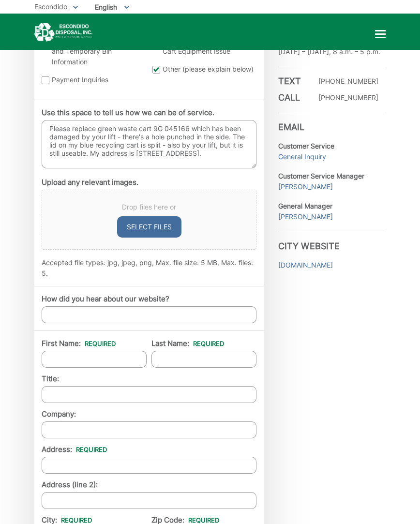 This screenshot has height=524, width=420. What do you see at coordinates (90, 182) in the screenshot?
I see `label: Upload any relevant images.` at bounding box center [90, 182].